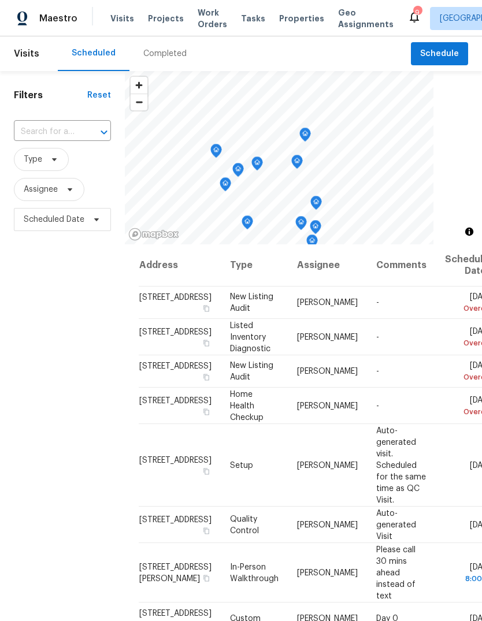 The width and height of the screenshot is (482, 621). Describe the element at coordinates (417, 13) in the screenshot. I see `div: 9` at that location.